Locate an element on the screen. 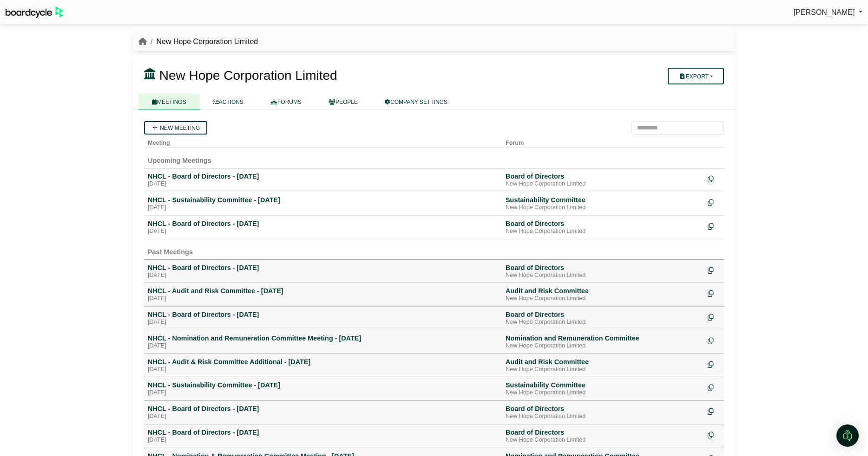 The width and height of the screenshot is (868, 456). span: Past Meetings is located at coordinates (170, 252).